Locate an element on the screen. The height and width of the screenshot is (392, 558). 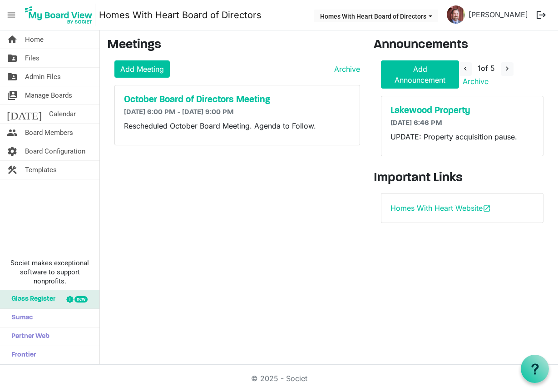
p: Rescheduled October Board Meeting. Agenda to Follow. is located at coordinates (237, 126).